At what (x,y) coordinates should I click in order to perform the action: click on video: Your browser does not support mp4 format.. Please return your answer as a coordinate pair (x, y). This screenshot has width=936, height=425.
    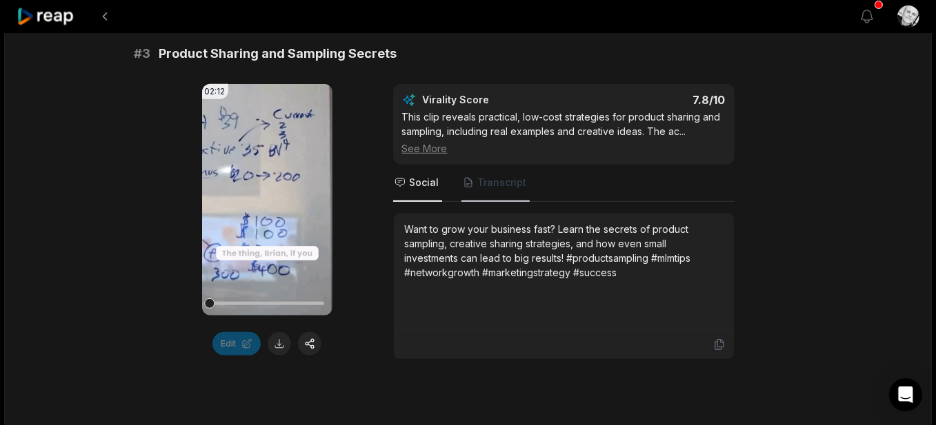
    Looking at the image, I should click on (267, 200).